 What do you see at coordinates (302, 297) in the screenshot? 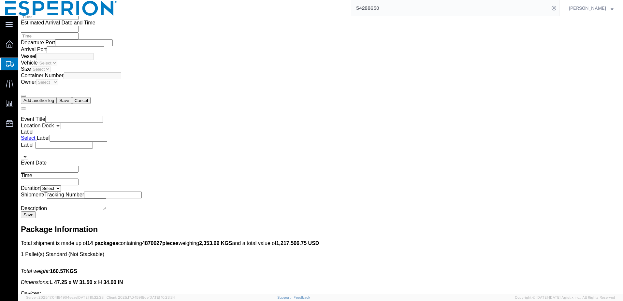
I see `a: Feedback` at bounding box center [302, 297].